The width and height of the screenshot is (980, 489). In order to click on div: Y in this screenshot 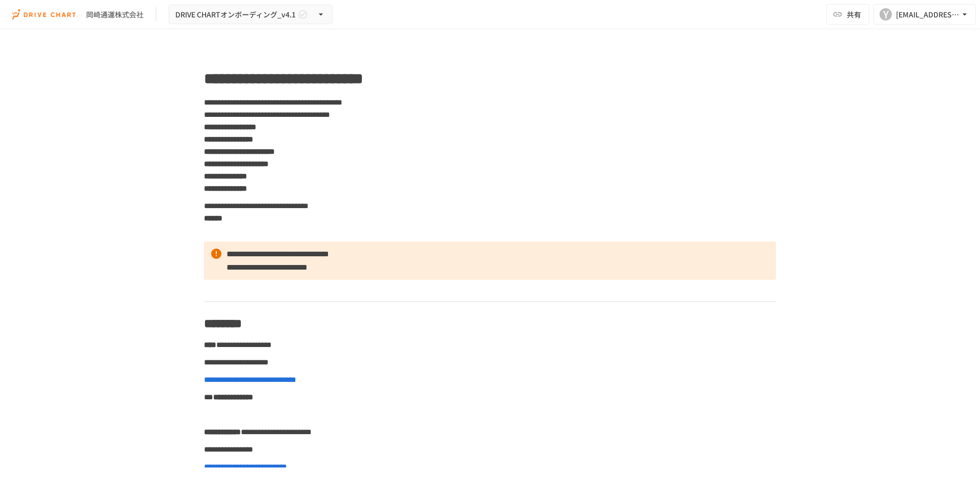, I will do `click(886, 14)`.